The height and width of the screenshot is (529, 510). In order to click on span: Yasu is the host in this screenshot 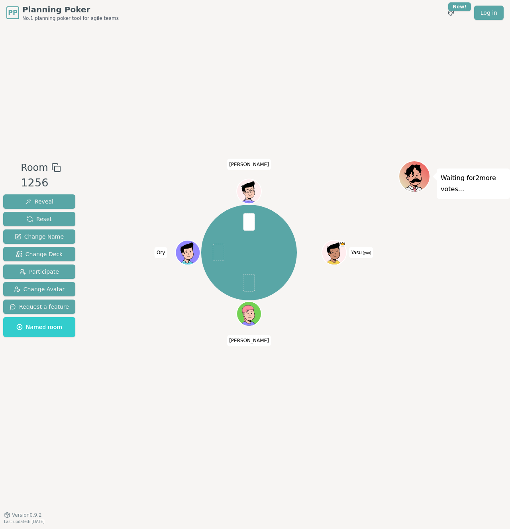, I will do `click(342, 244)`.